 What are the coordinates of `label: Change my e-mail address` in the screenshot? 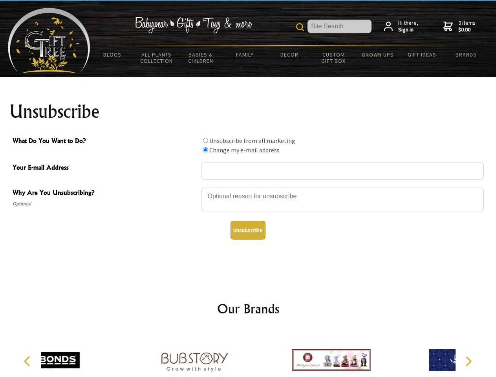 It's located at (245, 150).